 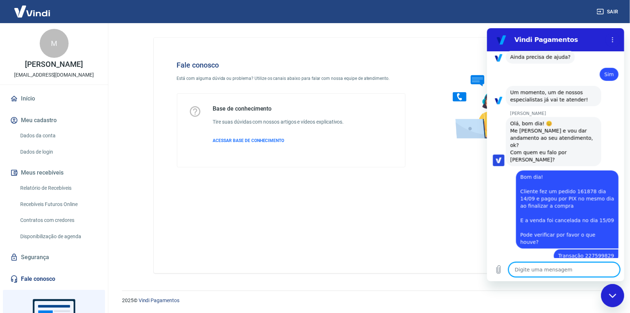 What do you see at coordinates (367, 300) in the screenshot?
I see `p: 2025 ©` at bounding box center [367, 300].